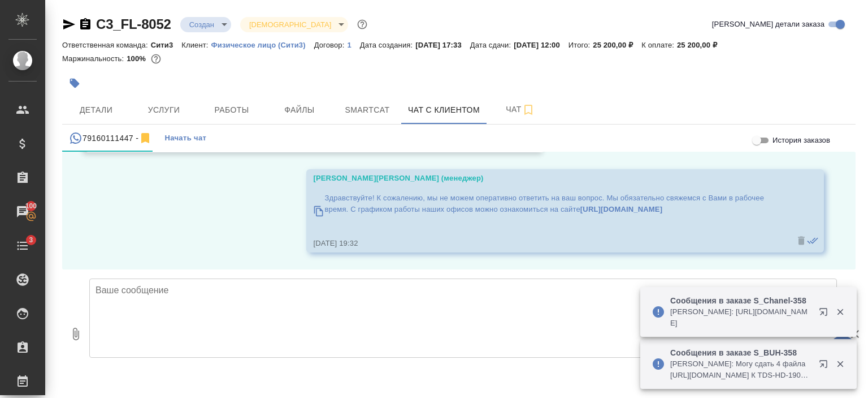 Image resolution: width=868 pixels, height=398 pixels. I want to click on p: К оплате:, so click(659, 45).